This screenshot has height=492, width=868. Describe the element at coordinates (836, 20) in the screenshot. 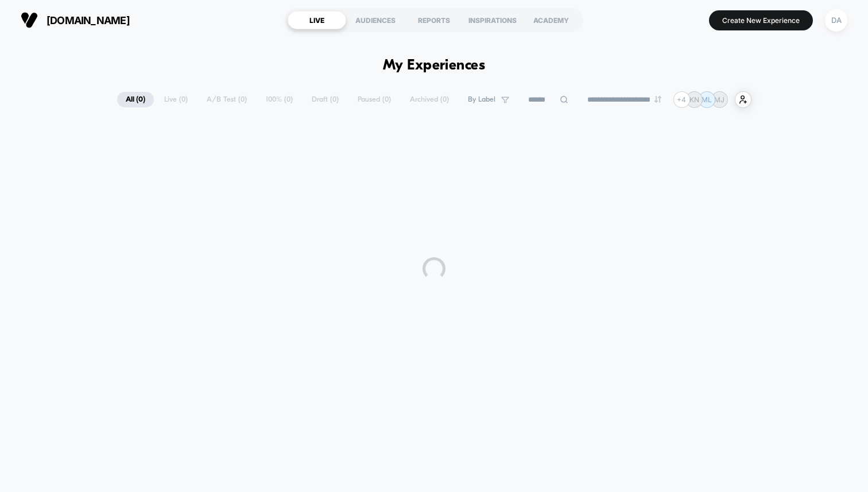

I see `button: DA` at that location.